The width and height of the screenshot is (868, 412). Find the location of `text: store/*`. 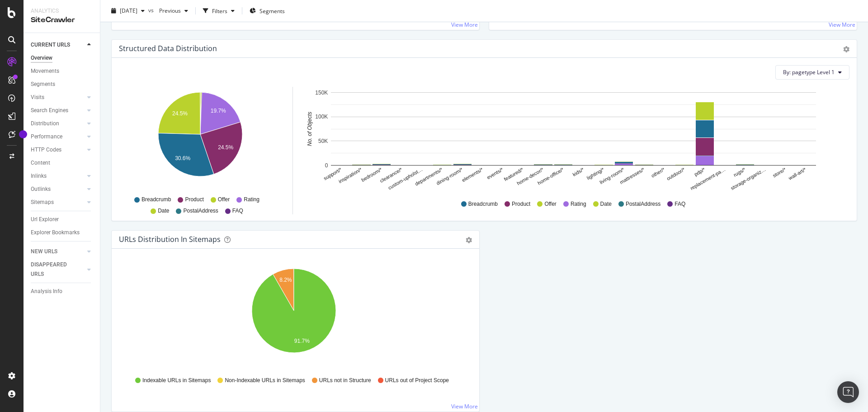

text: store/* is located at coordinates (780, 172).